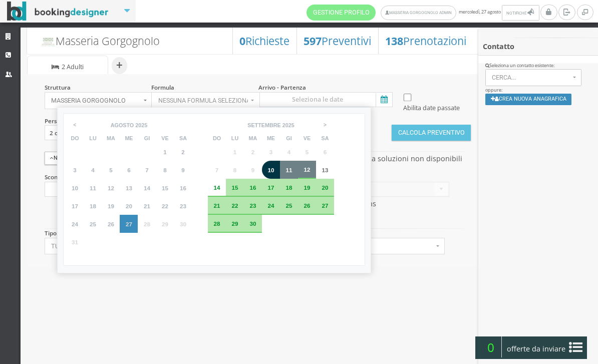  I want to click on div: Seleziona un contatto esistente:, so click(539, 65).